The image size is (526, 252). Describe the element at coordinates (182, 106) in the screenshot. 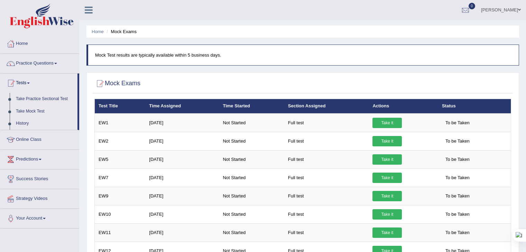

I see `th: Time Assigned` at that location.